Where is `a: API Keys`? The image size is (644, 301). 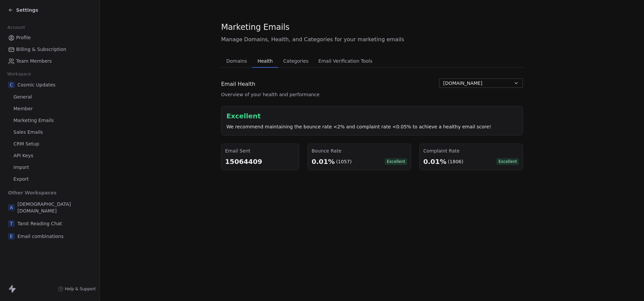
a: API Keys is located at coordinates (49, 155).